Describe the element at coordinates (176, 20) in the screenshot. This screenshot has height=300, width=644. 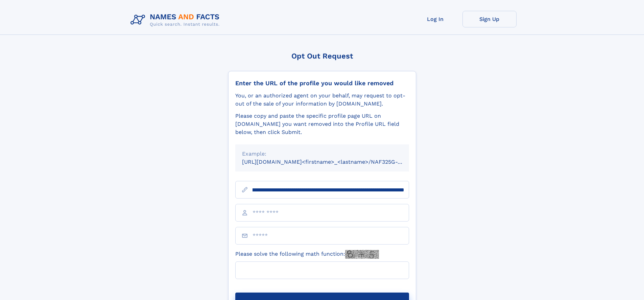
I see `img: Logo Names and Facts` at that location.